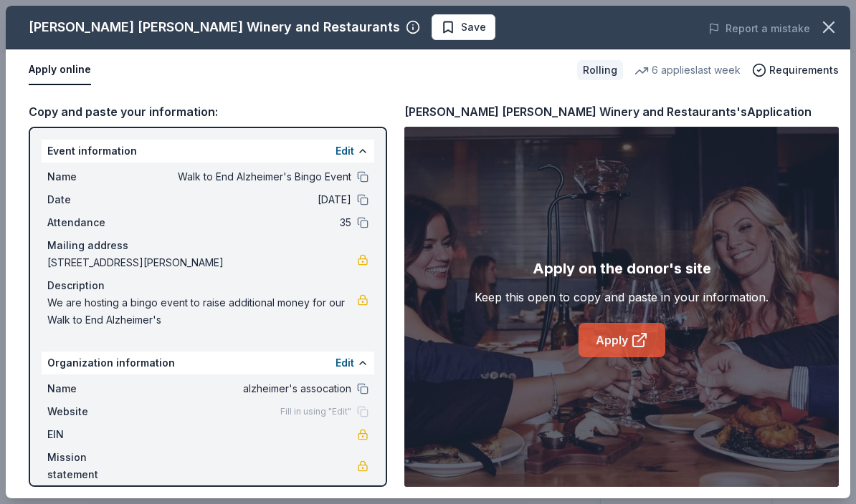  What do you see at coordinates (208, 286) in the screenshot?
I see `div: Description` at bounding box center [208, 286].